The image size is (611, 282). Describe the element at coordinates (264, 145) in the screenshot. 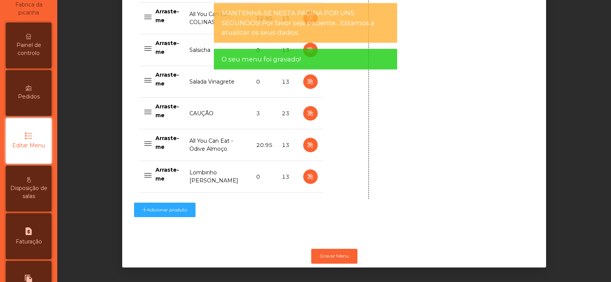

I see `td: 20.95` at that location.